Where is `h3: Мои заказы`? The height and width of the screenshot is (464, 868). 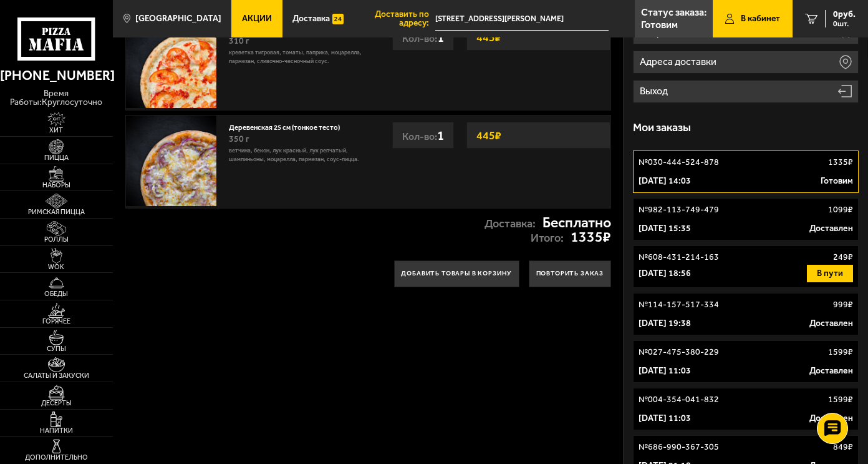
h3: Мои заказы is located at coordinates (661, 127).